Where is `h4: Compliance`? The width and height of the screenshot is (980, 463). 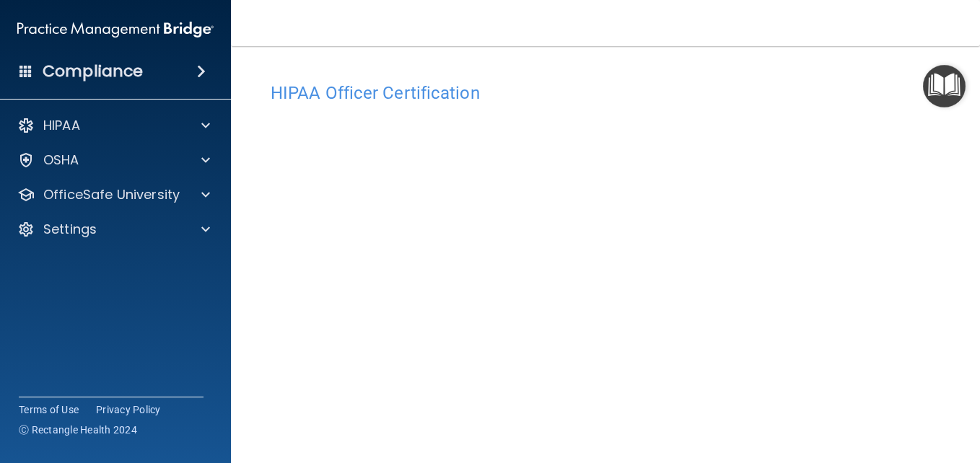
h4: Compliance is located at coordinates (92, 72).